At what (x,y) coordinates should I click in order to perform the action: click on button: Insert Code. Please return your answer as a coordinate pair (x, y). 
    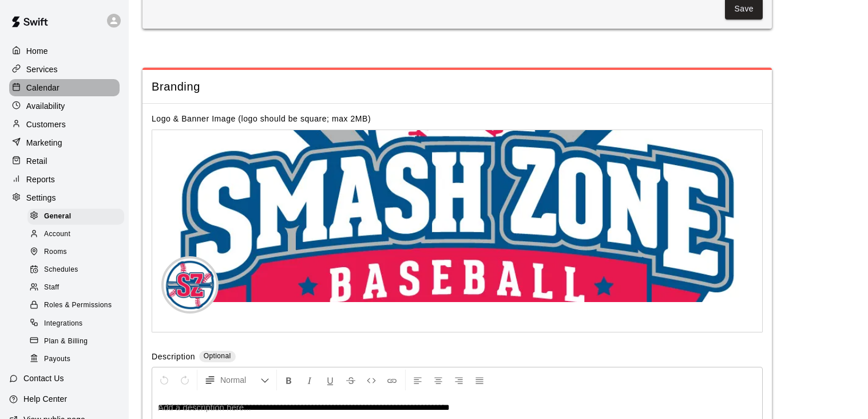
    Looking at the image, I should click on (371, 380).